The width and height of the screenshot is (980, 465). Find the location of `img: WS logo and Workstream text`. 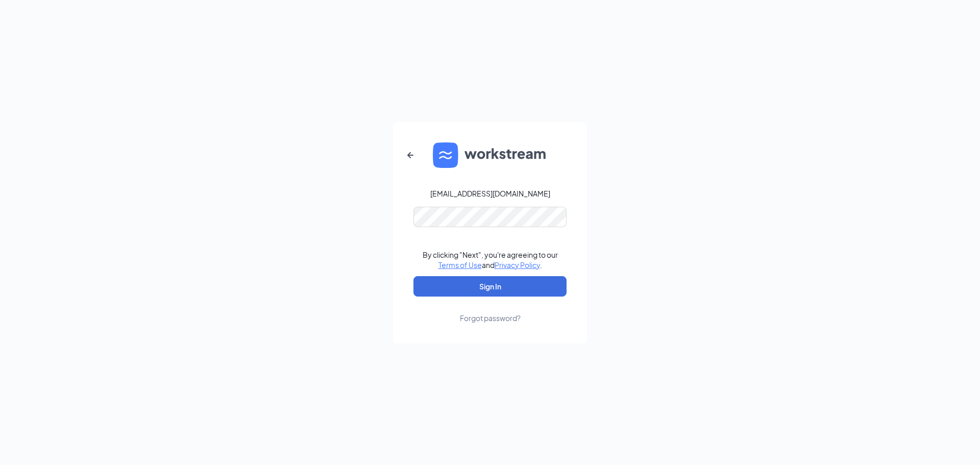

img: WS logo and Workstream text is located at coordinates (490, 155).